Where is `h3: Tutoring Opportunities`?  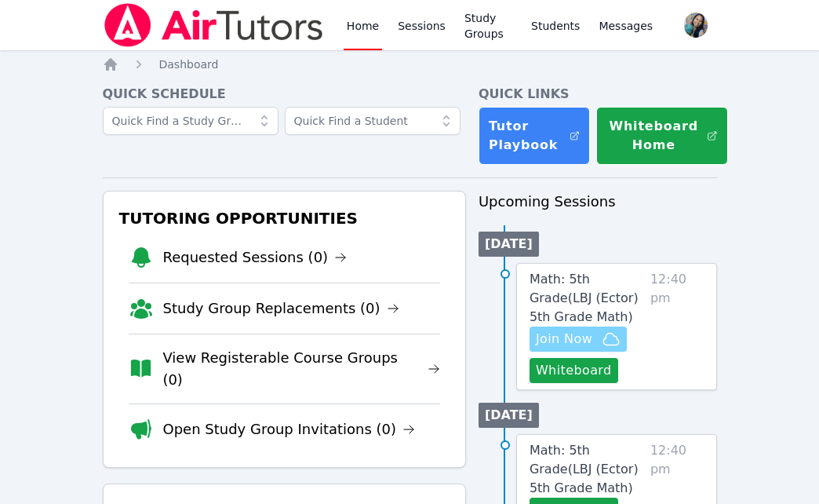 h3: Tutoring Opportunities is located at coordinates (284, 218).